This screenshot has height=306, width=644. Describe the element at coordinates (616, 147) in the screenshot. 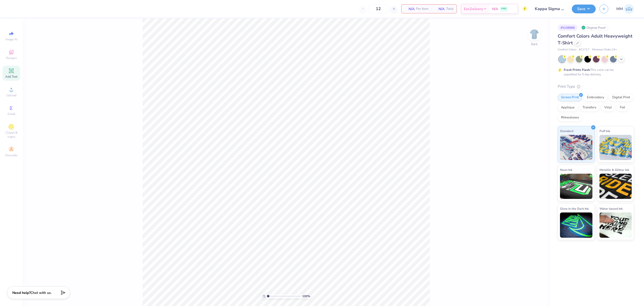

I see `img: Puff Ink` at that location.